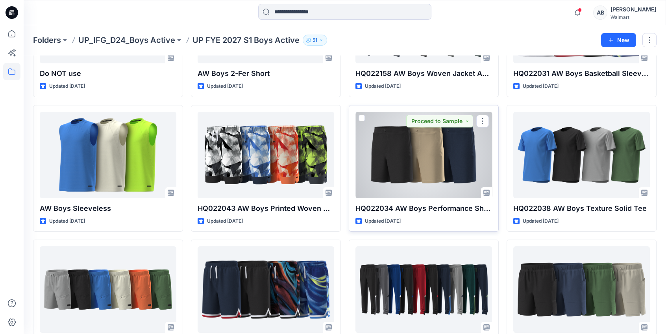 This screenshot has width=666, height=334. I want to click on p: AW Boys 2-Fer Short, so click(266, 74).